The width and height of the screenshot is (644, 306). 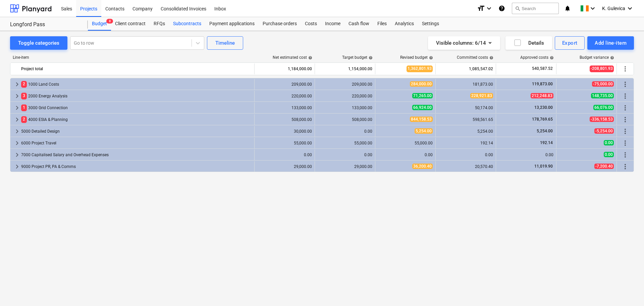 I want to click on div: Target budget, so click(x=357, y=57).